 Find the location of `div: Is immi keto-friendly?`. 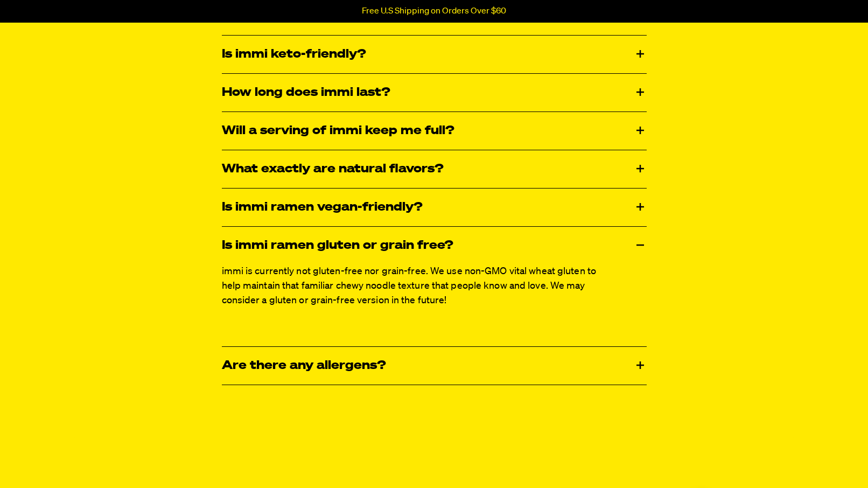

div: Is immi keto-friendly? is located at coordinates (434, 55).